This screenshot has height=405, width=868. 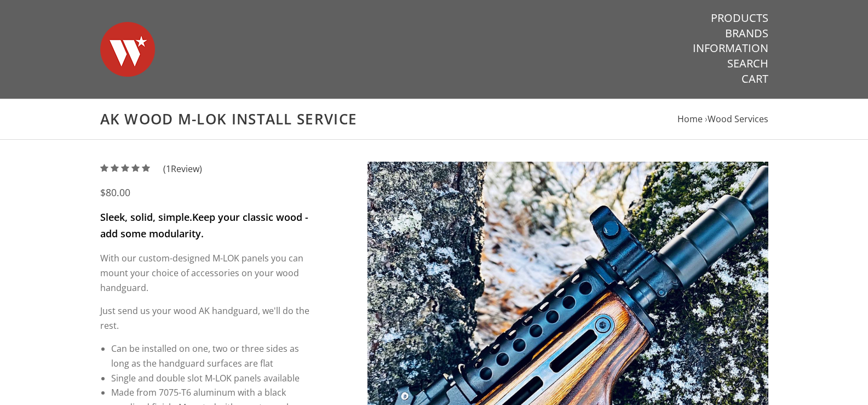 I want to click on a: Brands, so click(x=746, y=33).